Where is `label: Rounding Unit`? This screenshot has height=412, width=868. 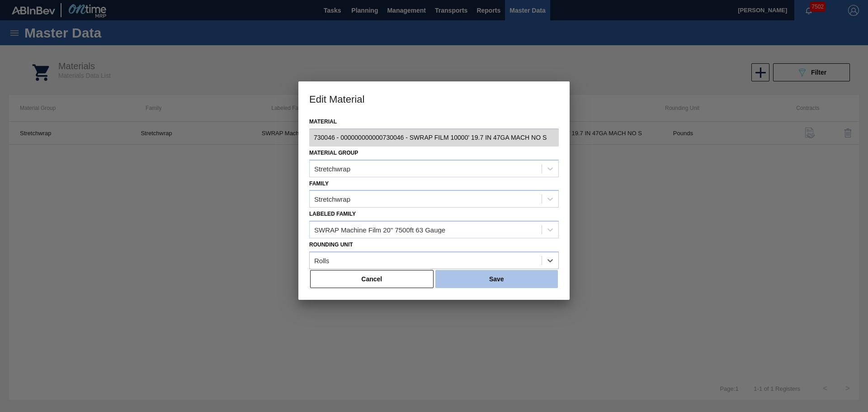
label: Rounding Unit is located at coordinates (331, 244).